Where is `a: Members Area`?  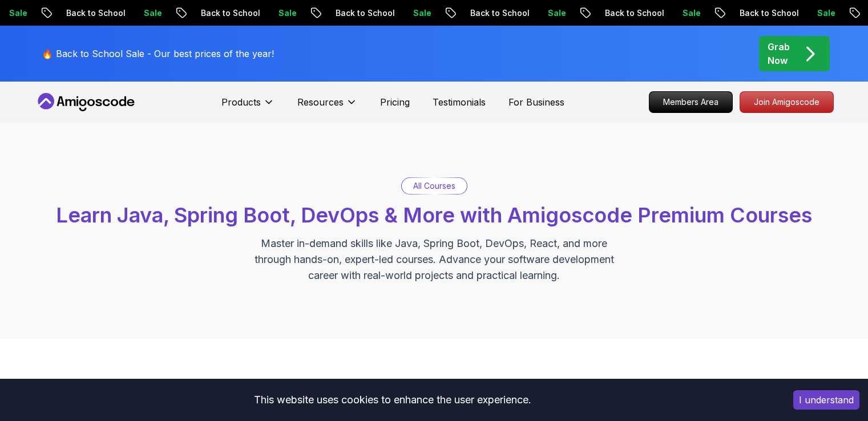
a: Members Area is located at coordinates (690, 102).